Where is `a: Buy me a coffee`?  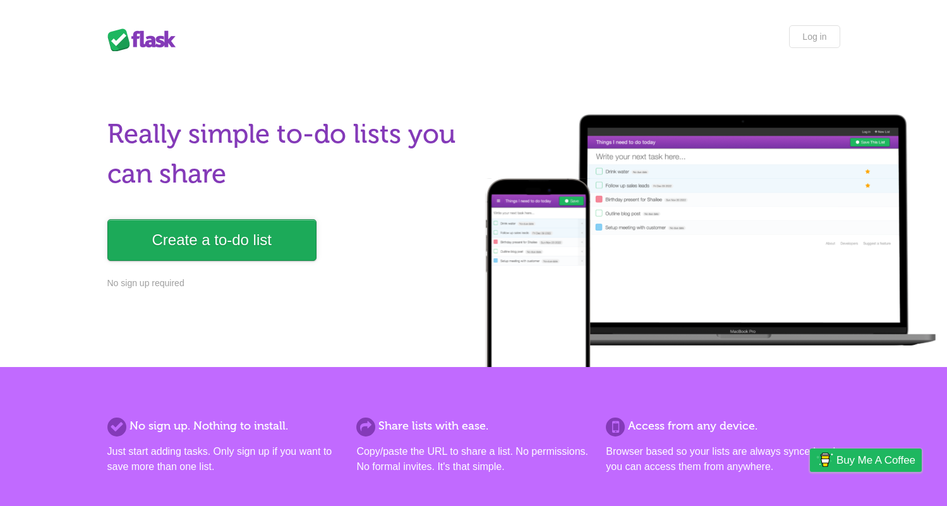
a: Buy me a coffee is located at coordinates (866, 460).